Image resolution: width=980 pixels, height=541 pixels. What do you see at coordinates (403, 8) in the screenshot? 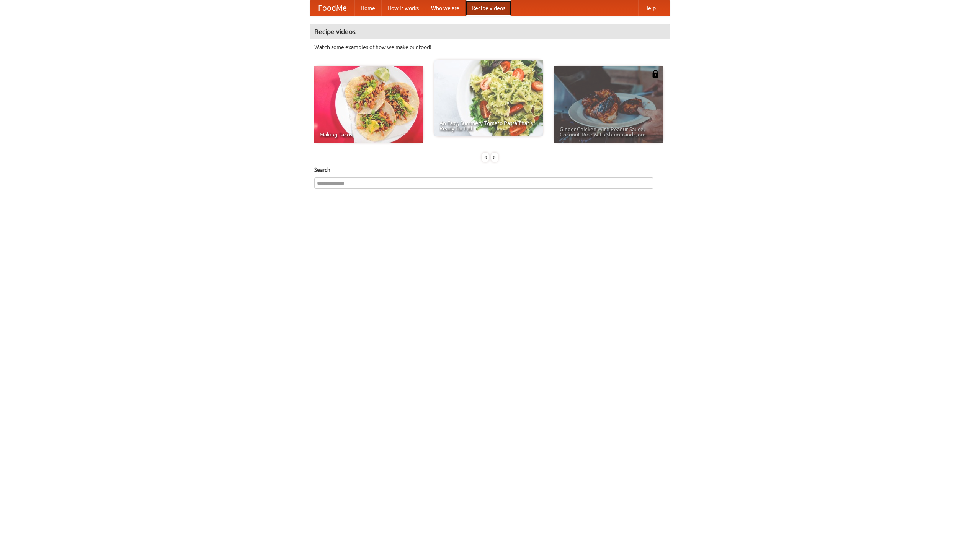
I see `a: How it works` at bounding box center [403, 8].